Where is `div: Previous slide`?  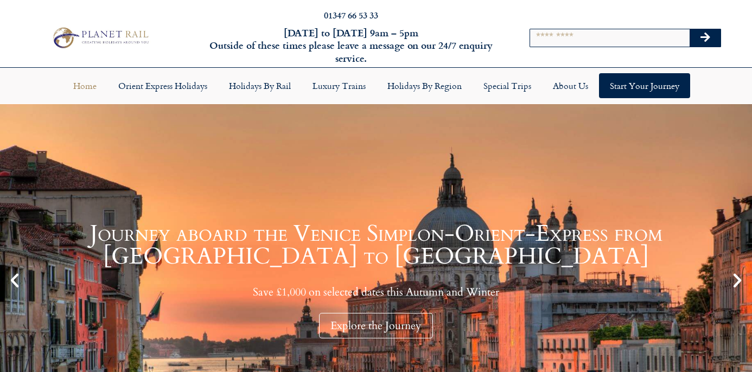 div: Previous slide is located at coordinates (15, 281).